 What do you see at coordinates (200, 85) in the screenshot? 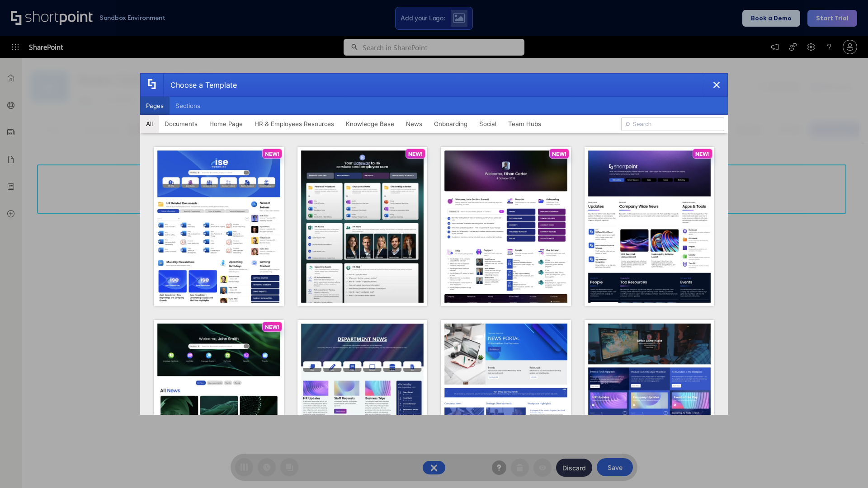
I see `div: Choose a Template` at bounding box center [200, 85].